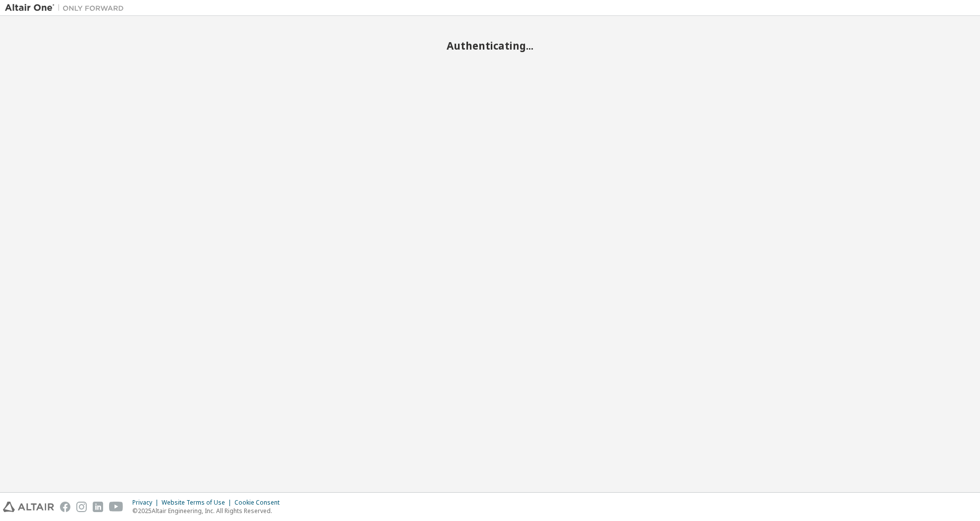 The image size is (980, 521). I want to click on div: Cookie Consent, so click(260, 503).